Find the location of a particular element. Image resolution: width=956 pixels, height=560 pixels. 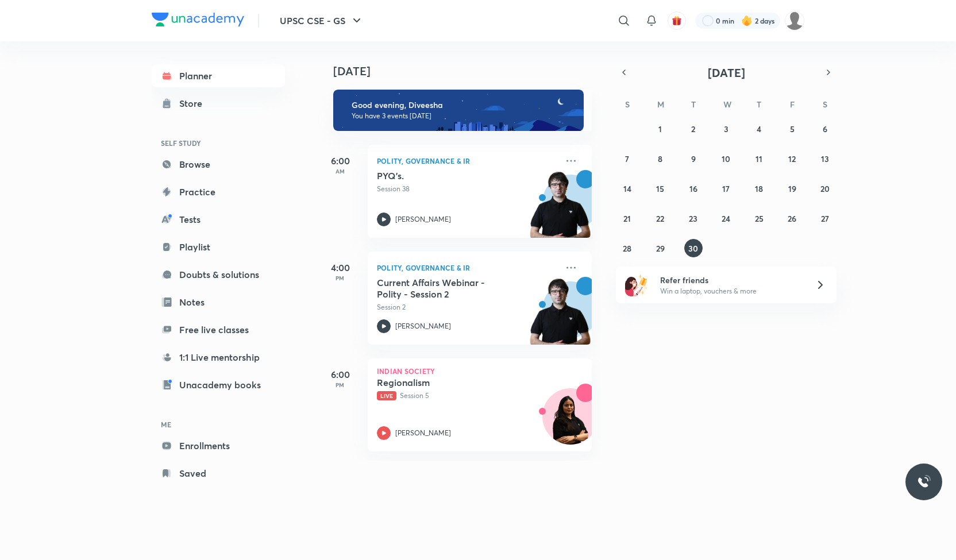

abbr: September 8, 2025 is located at coordinates (660, 158).